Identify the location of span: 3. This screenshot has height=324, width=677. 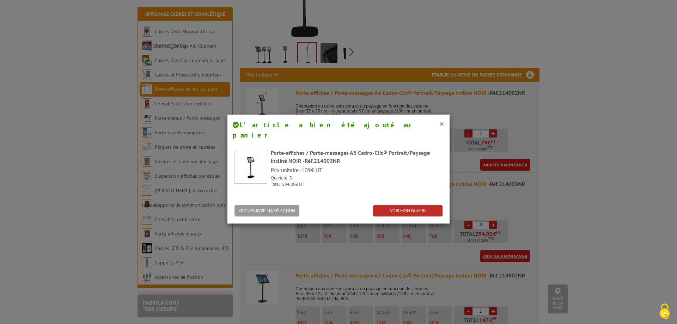
(291, 178).